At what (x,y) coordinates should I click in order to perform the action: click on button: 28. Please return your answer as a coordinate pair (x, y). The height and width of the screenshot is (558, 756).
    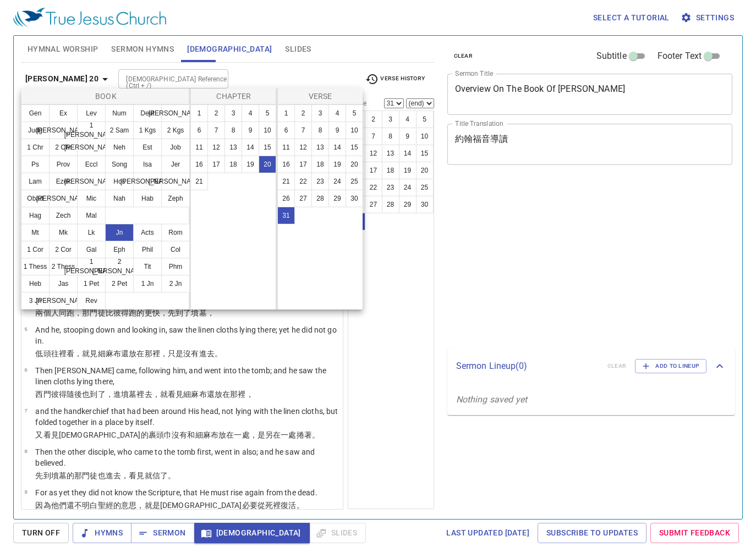
    Looking at the image, I should click on (320, 199).